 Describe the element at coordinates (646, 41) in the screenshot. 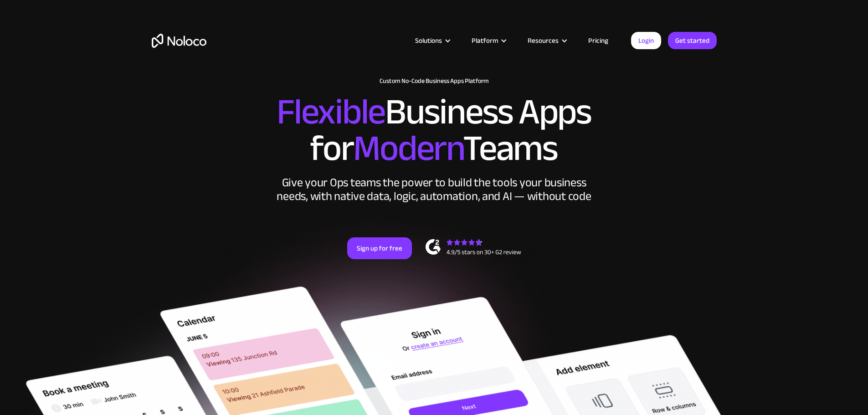

I see `a: Login` at that location.